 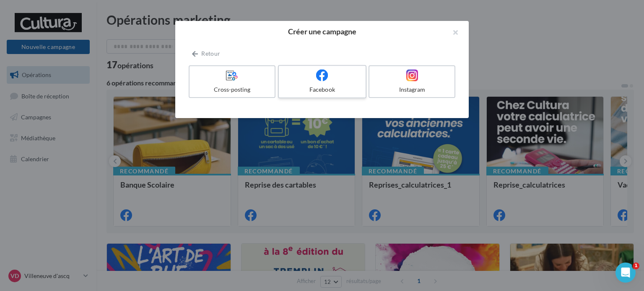 What do you see at coordinates (636, 266) in the screenshot?
I see `span: 1` at bounding box center [636, 266].